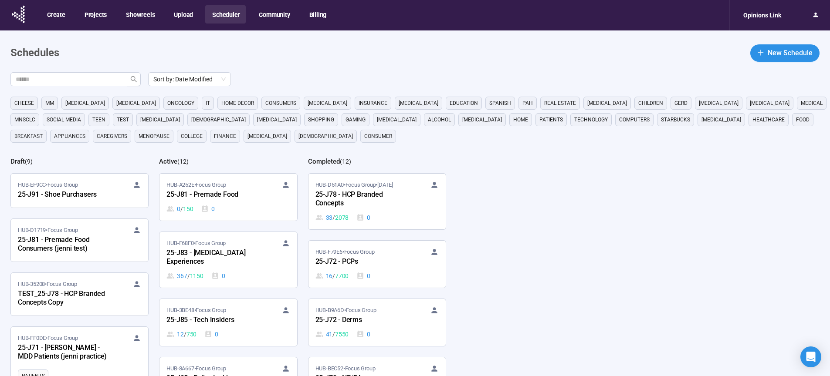 This screenshot has height=376, width=830. Describe the element at coordinates (112, 136) in the screenshot. I see `span: caregivers` at that location.